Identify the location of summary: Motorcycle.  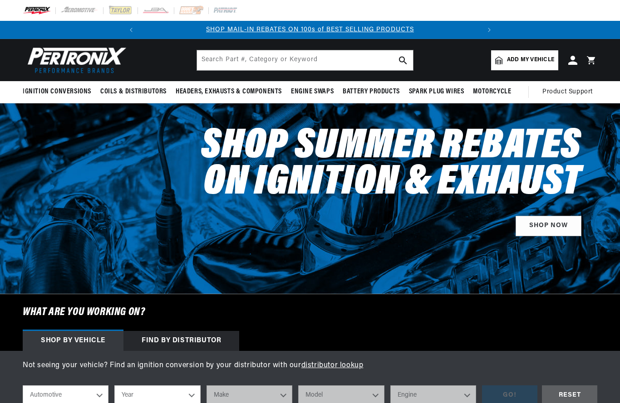
(492, 92).